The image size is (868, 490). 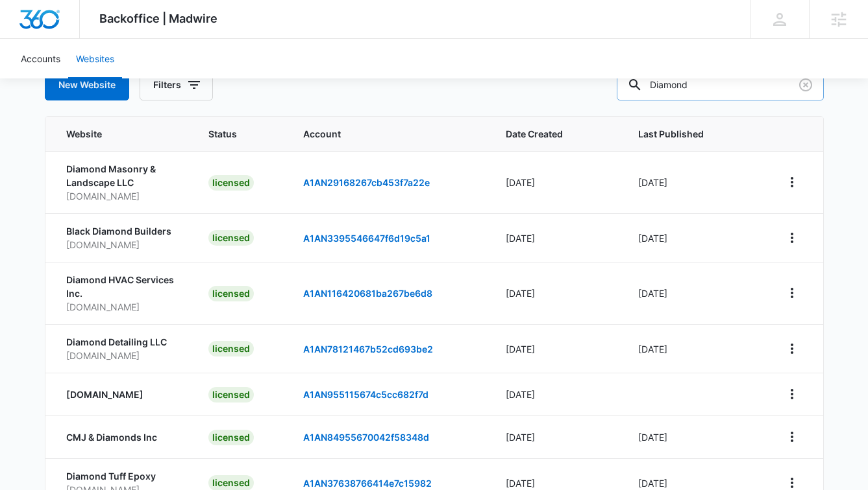 What do you see at coordinates (158, 18) in the screenshot?
I see `span: Backoffice | Madwire` at bounding box center [158, 18].